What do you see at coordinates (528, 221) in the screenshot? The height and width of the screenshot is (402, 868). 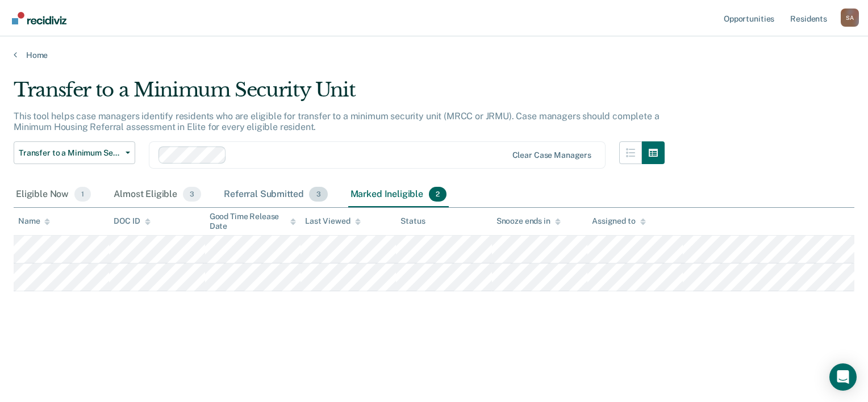 I see `div: Snooze ends in` at bounding box center [528, 221].